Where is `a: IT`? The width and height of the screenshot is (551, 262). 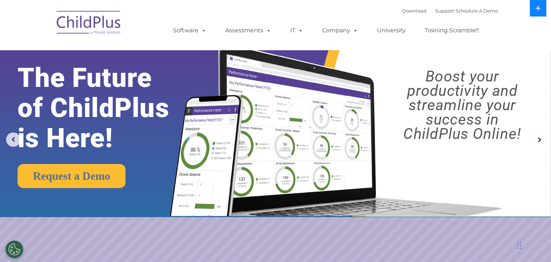
a: IT is located at coordinates (297, 31).